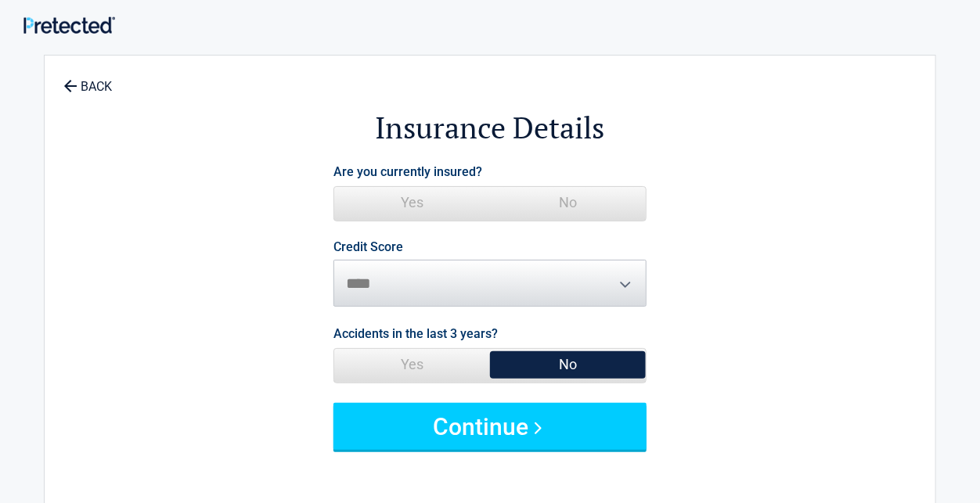 The height and width of the screenshot is (503, 980). I want to click on a: BACK, so click(88, 79).